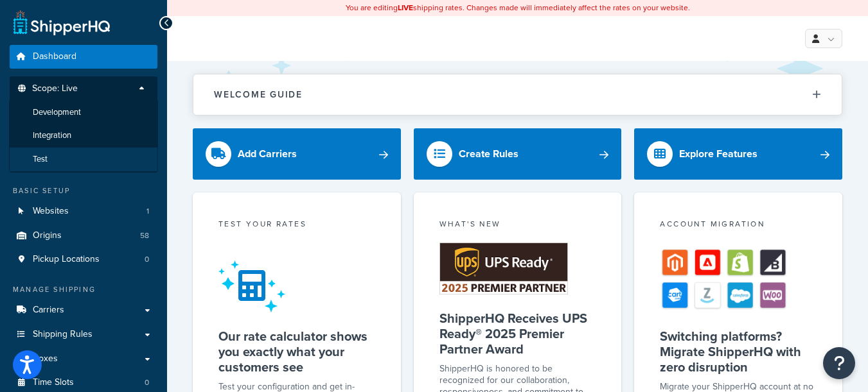 The width and height of the screenshot is (868, 392). Describe the element at coordinates (297, 154) in the screenshot. I see `a: Add Carriers` at that location.